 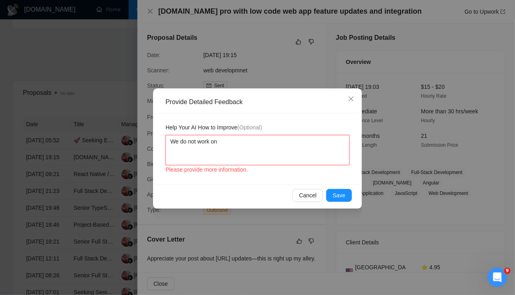 What do you see at coordinates (351, 99) in the screenshot?
I see `button: Close` at bounding box center [351, 99].